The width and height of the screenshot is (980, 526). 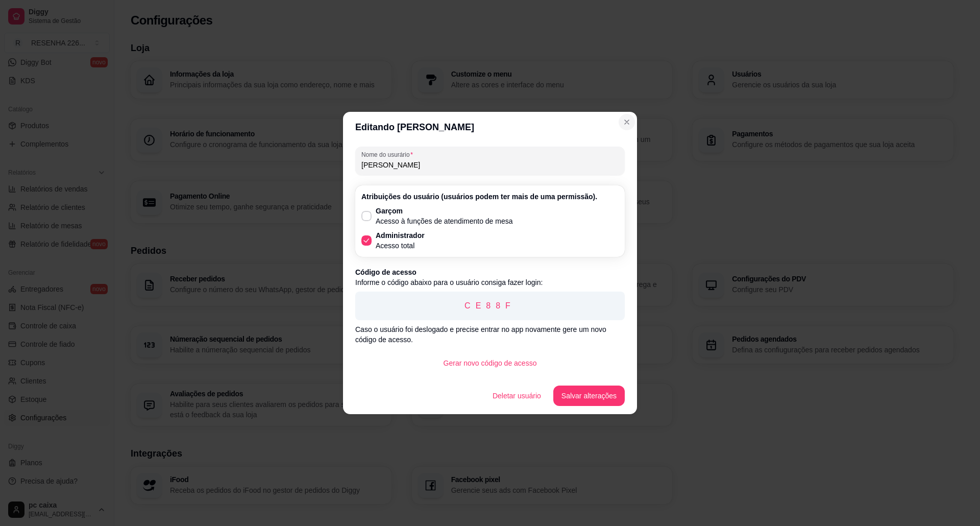 I want to click on p: Código de acesso, so click(x=490, y=273).